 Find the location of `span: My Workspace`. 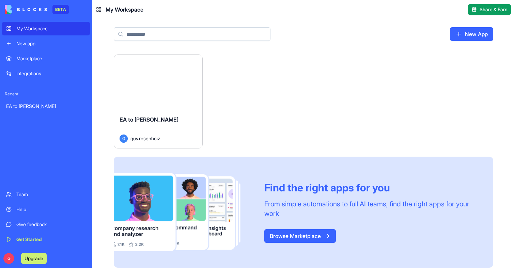

span: My Workspace is located at coordinates (124, 10).